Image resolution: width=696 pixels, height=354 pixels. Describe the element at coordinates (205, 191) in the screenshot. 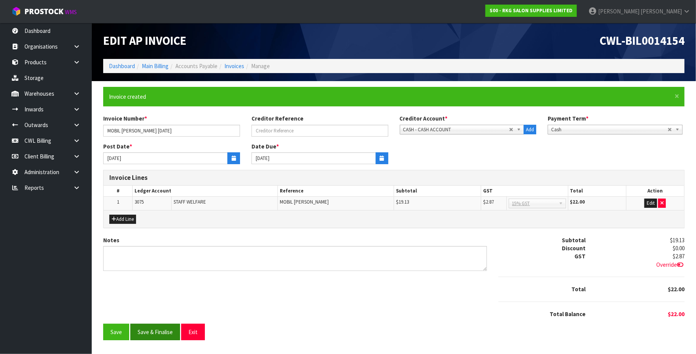

I see `th: Ledger Account` at that location.